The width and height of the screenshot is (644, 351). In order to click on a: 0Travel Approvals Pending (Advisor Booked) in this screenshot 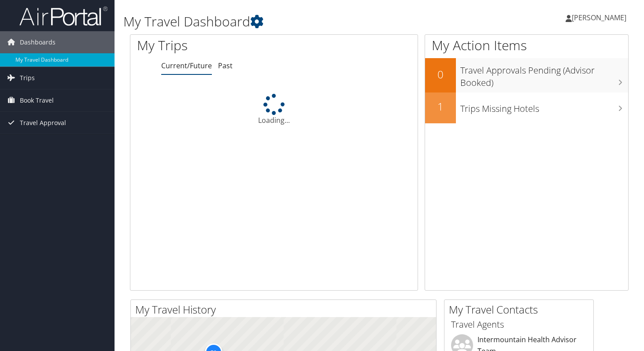, I will do `click(527, 75)`.